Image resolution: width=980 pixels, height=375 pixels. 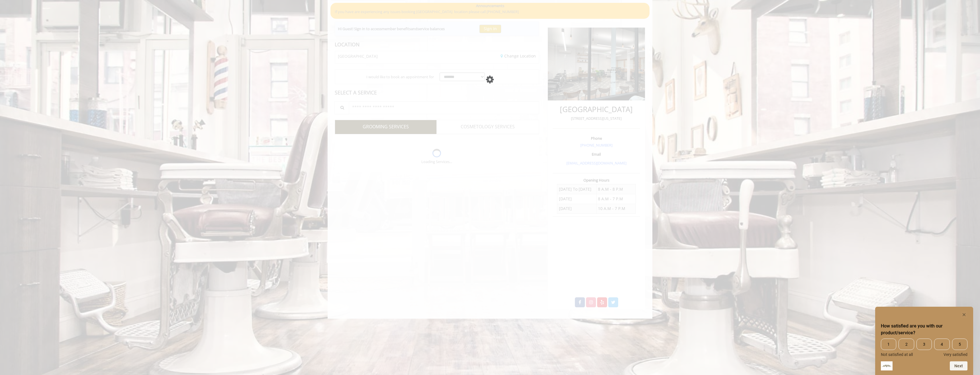 I want to click on button: Hide survey, so click(x=964, y=315).